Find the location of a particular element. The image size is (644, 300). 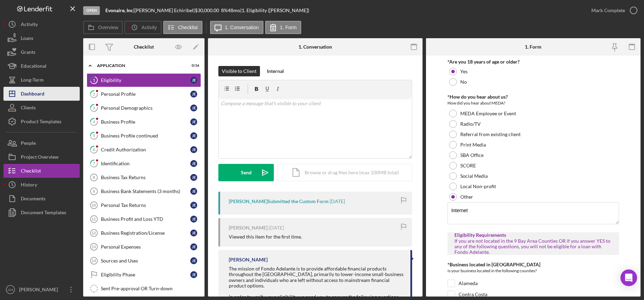

a: 7IdentificationJE is located at coordinates (144, 164).